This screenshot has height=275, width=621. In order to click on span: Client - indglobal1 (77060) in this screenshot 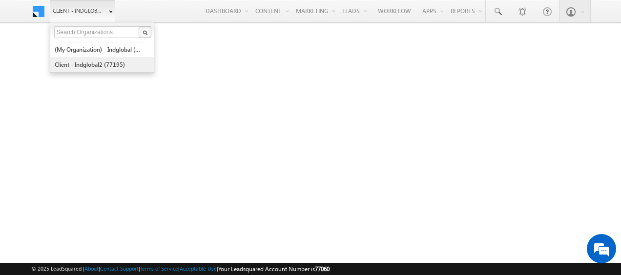, I will do `click(78, 11)`.